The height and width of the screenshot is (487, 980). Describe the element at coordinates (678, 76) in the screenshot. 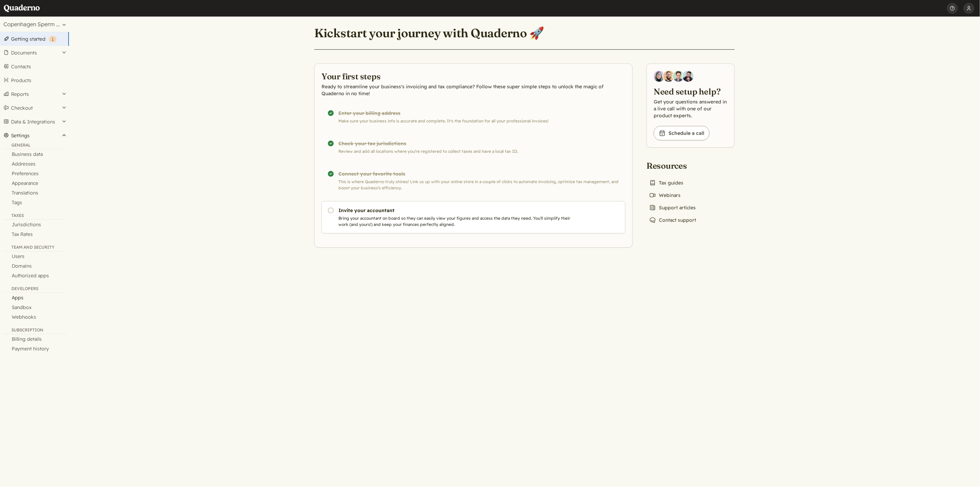

I see `img: Ivo Oltmans, Business Developer at Quaderno` at that location.